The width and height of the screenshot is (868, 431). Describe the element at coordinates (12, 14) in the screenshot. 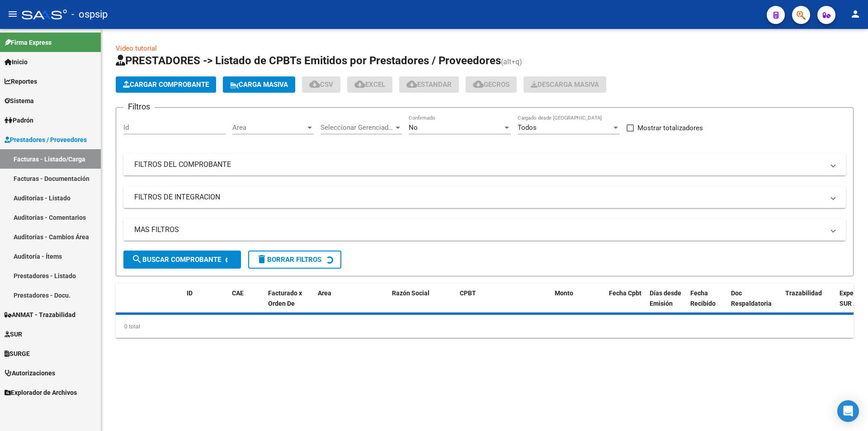

I see `mat-icon: menu` at that location.